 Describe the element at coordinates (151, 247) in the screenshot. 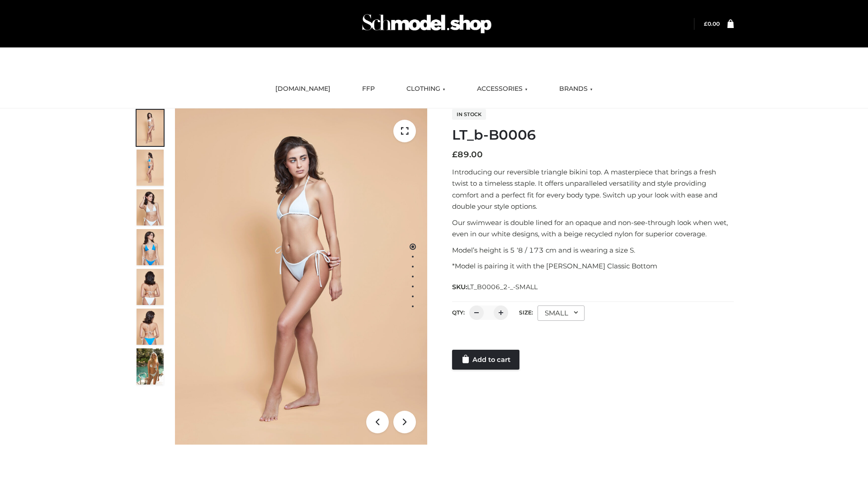

I see `img: ArielClassicBikiniTop_CloudNine_AzureSky_OW114ECO_4-scaled.jpg` at that location.